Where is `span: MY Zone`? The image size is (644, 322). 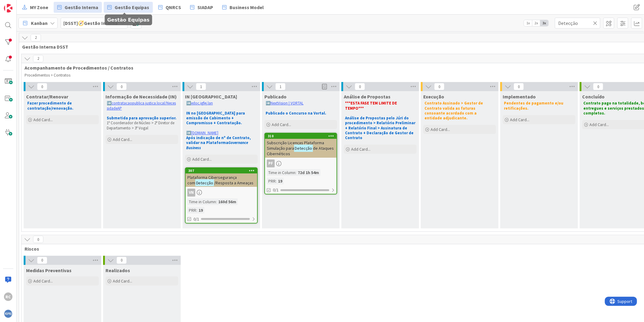
span: MY Zone is located at coordinates (39, 7).